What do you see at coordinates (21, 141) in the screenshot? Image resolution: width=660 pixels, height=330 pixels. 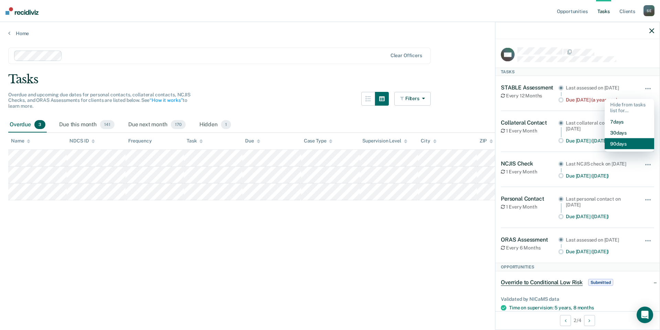 I see `div: Name` at bounding box center [21, 141].